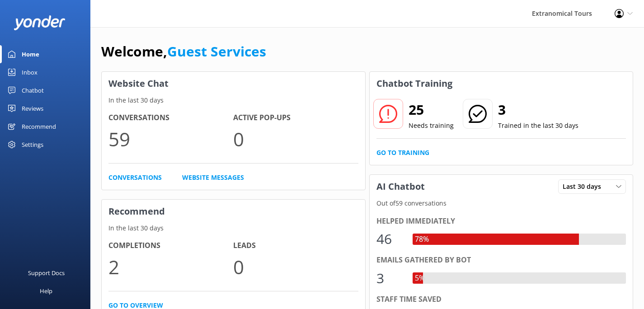 The width and height of the screenshot is (644, 309). Describe the element at coordinates (32, 109) in the screenshot. I see `div: Reviews` at that location.